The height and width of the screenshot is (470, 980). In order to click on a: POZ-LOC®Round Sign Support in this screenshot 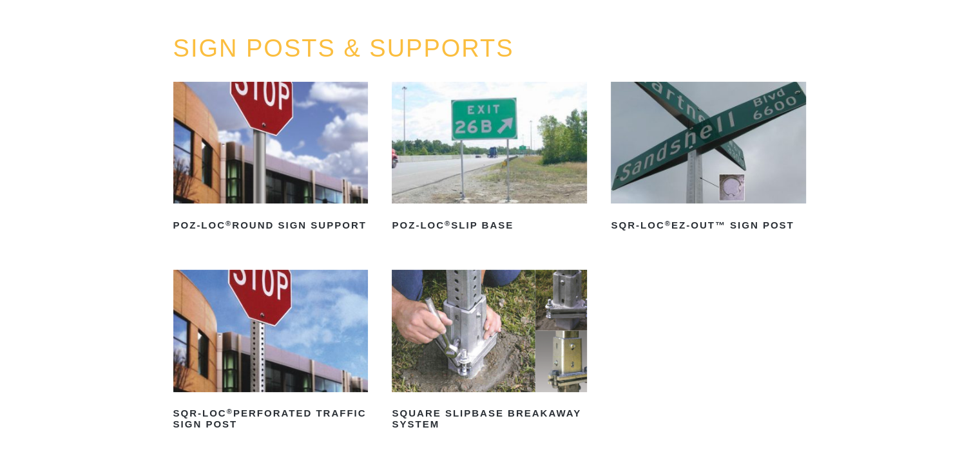, I will do `click(270, 158)`.